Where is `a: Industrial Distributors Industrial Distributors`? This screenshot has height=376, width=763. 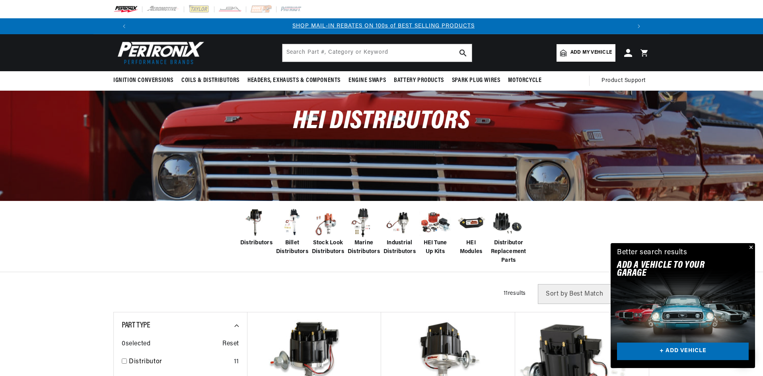
a: Industrial Distributors Industrial Distributors is located at coordinates (400, 232).